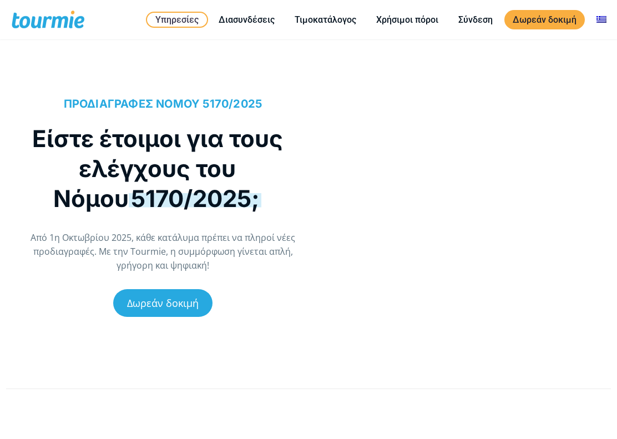 The width and height of the screenshot is (617, 439). I want to click on a: Σύνδεση, so click(476, 19).